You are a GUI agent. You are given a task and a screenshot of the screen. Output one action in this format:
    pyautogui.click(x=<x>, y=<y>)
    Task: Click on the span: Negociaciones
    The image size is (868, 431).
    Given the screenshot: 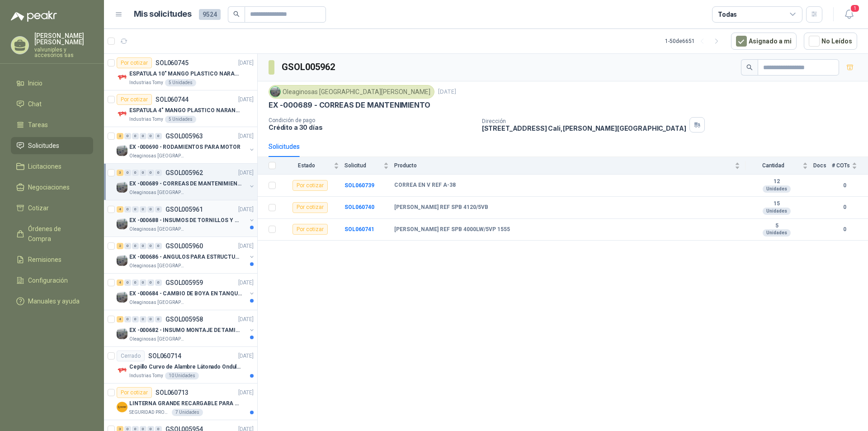 What is the action you would take?
    pyautogui.click(x=49, y=187)
    